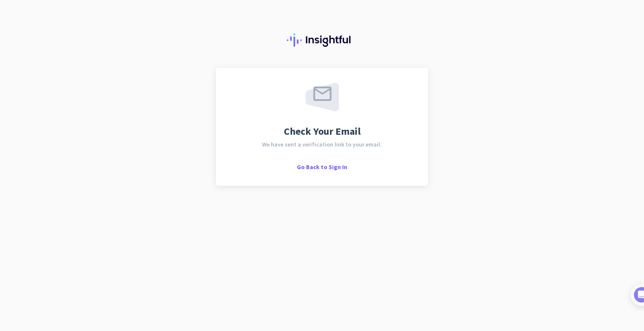  Describe the element at coordinates (322, 167) in the screenshot. I see `span: Go Back to Sign In` at that location.